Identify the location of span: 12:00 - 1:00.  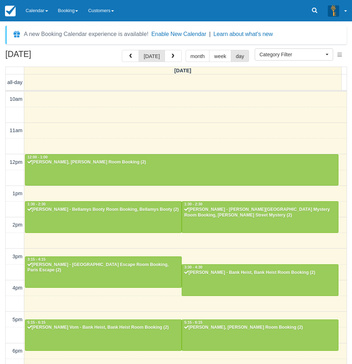
(37, 157).